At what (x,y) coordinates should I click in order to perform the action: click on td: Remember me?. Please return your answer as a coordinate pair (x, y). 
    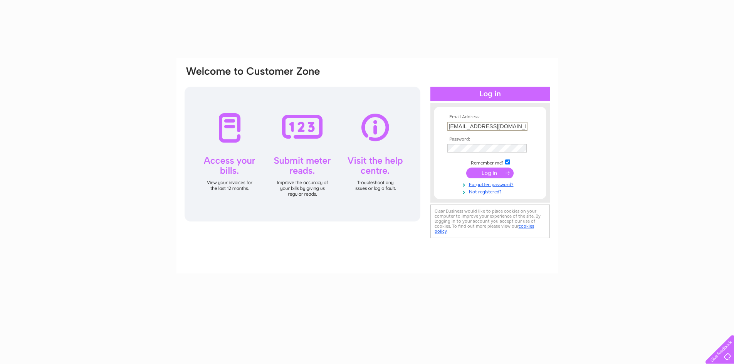
    Looking at the image, I should click on (490, 162).